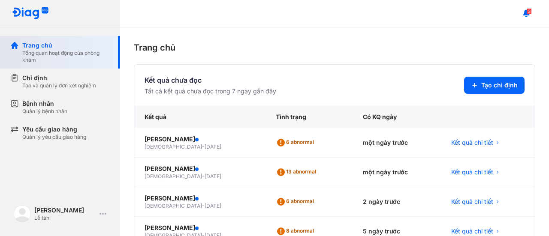 The image size is (549, 236). Describe the element at coordinates (499, 85) in the screenshot. I see `span: Tạo chỉ định` at that location.